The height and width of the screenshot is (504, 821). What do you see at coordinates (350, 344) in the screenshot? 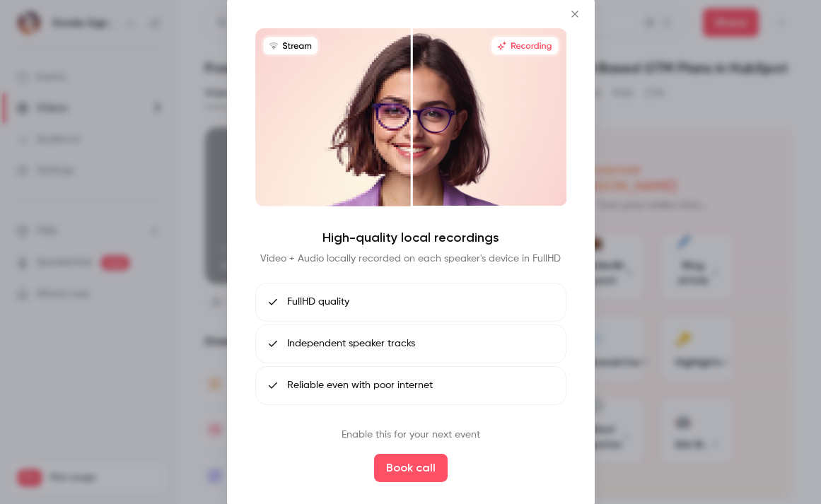
I see `span: Independent speaker tracks` at bounding box center [350, 344].